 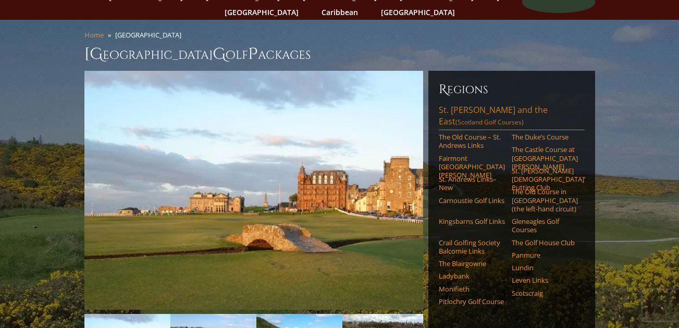 I want to click on a: Kingsbarns Golf Links, so click(x=471, y=221).